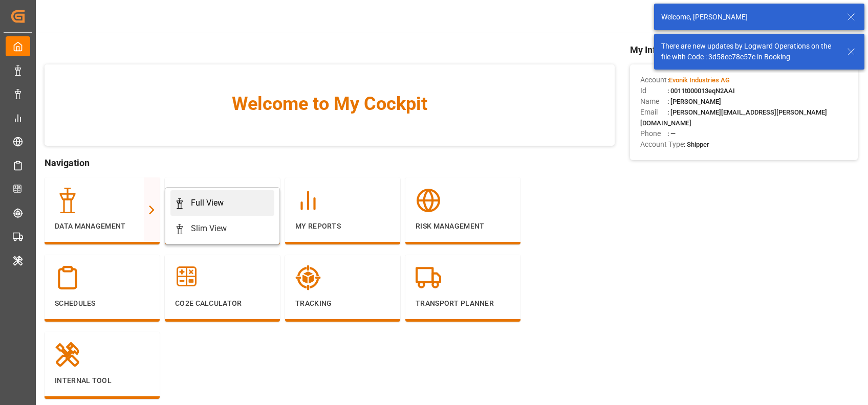 This screenshot has width=868, height=405. I want to click on p: Risk Management, so click(463, 226).